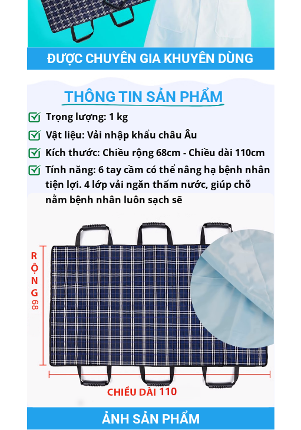 This screenshot has width=301, height=430. I want to click on h3: Kích thước: Chiều rộng 68cm - Chiều dài 110cm, so click(159, 154).